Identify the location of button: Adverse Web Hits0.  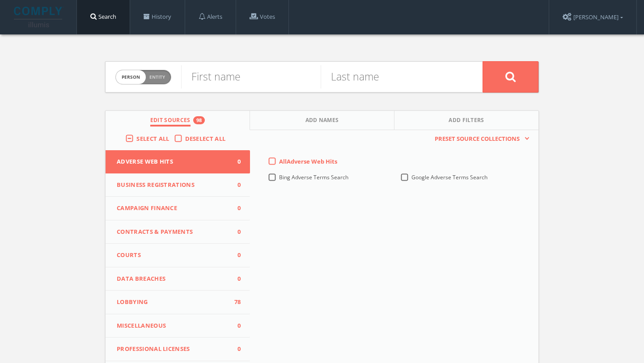
(178, 162).